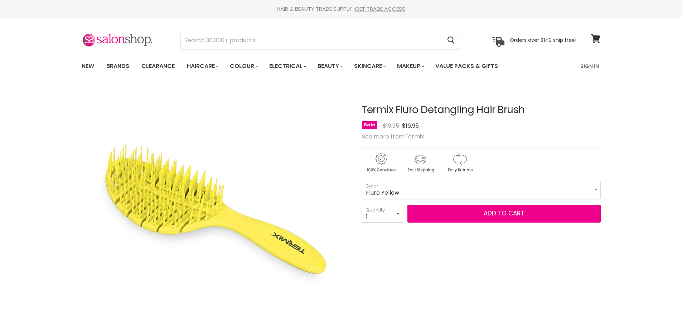 This screenshot has height=326, width=682. What do you see at coordinates (202, 66) in the screenshot?
I see `a: Haircare` at bounding box center [202, 66].